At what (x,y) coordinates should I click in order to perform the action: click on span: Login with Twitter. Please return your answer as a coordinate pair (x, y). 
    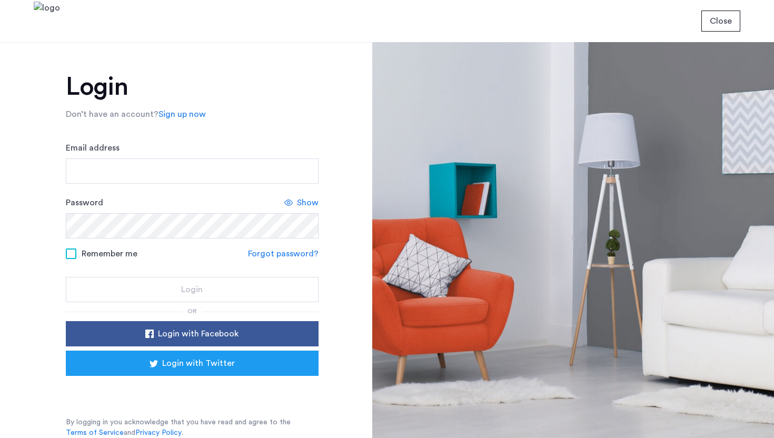
    Looking at the image, I should click on (198, 363).